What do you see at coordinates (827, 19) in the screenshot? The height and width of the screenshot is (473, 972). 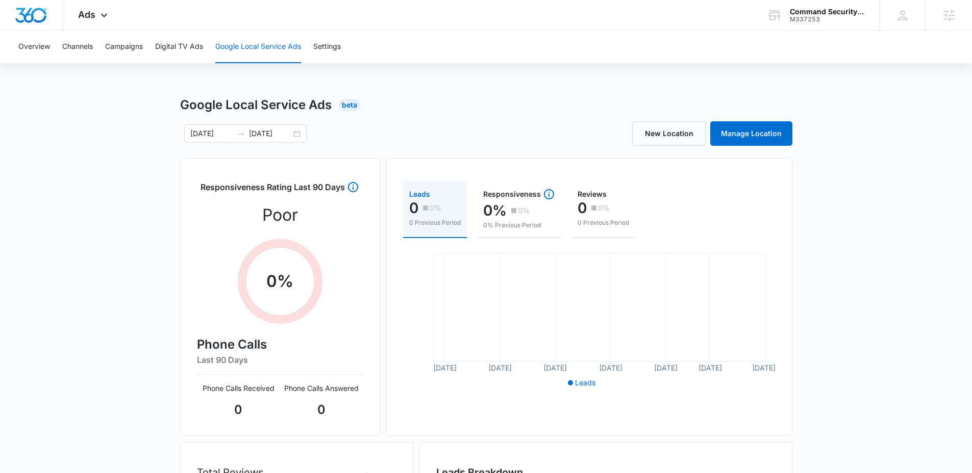 I see `div: account id` at bounding box center [827, 19].